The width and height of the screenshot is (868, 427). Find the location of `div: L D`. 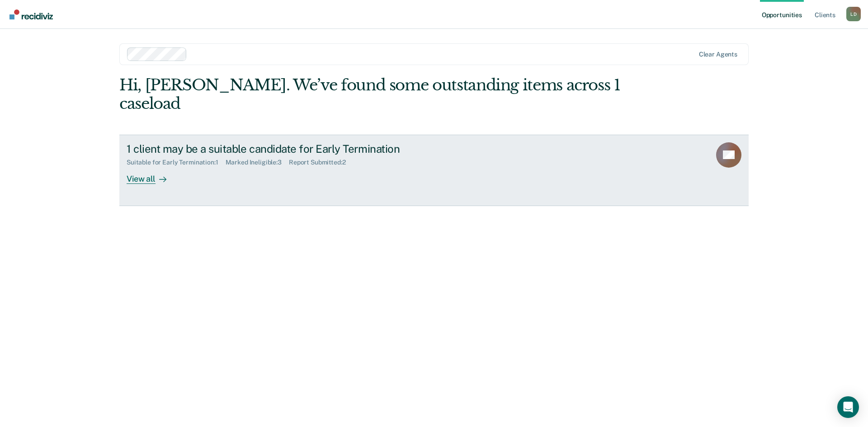

div: L D is located at coordinates (854, 14).